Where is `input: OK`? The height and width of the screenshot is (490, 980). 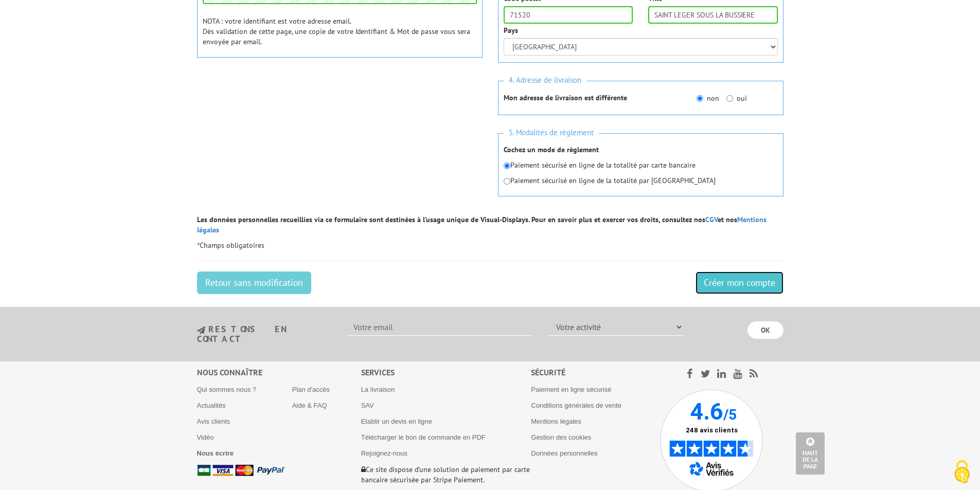
input: OK is located at coordinates (766, 331).